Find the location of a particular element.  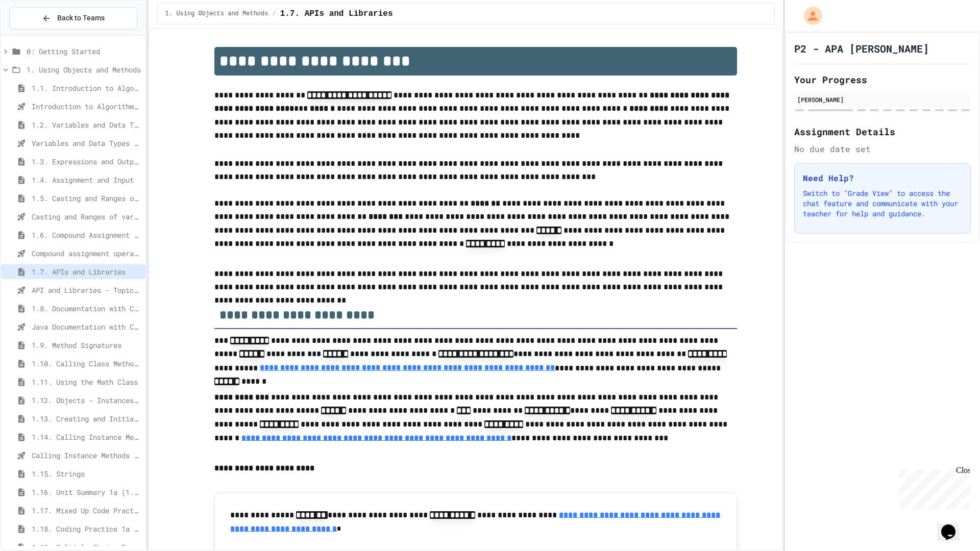

div: My Account is located at coordinates (809, 15).